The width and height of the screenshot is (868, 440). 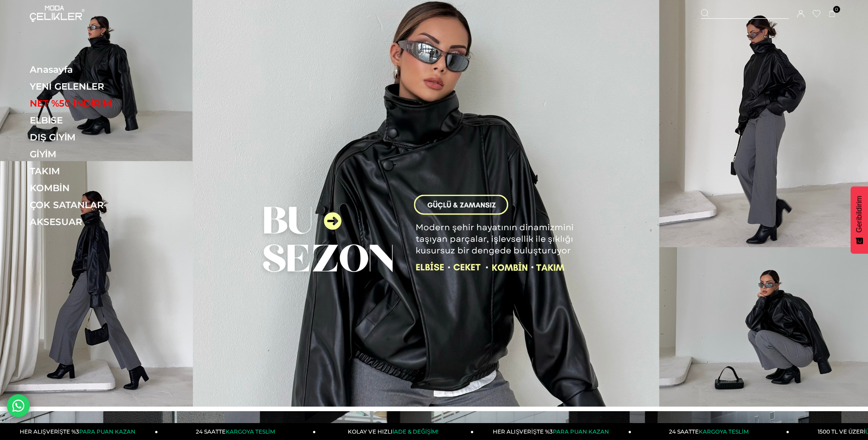 I want to click on a: YENİ GELENLER, so click(x=93, y=86).